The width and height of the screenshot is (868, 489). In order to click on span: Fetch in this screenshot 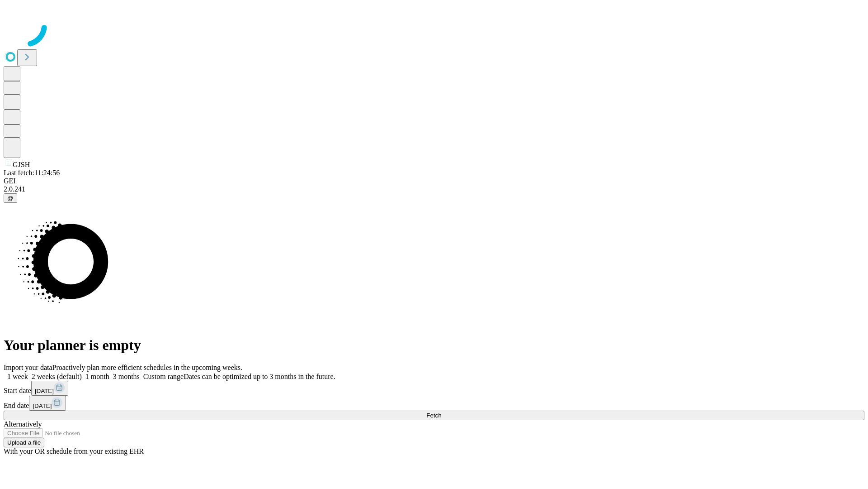, I will do `click(433, 415)`.